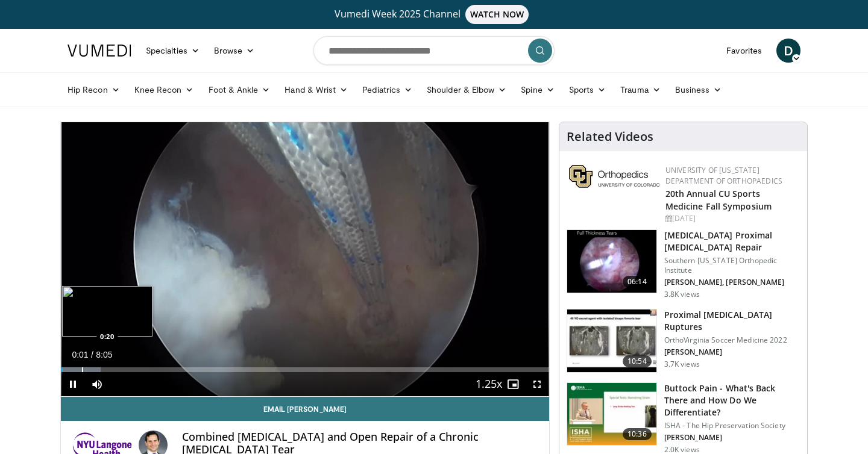 The height and width of the screenshot is (454, 868). Describe the element at coordinates (732, 426) in the screenshot. I see `p: ISHA - The Hip Preservation Society` at that location.